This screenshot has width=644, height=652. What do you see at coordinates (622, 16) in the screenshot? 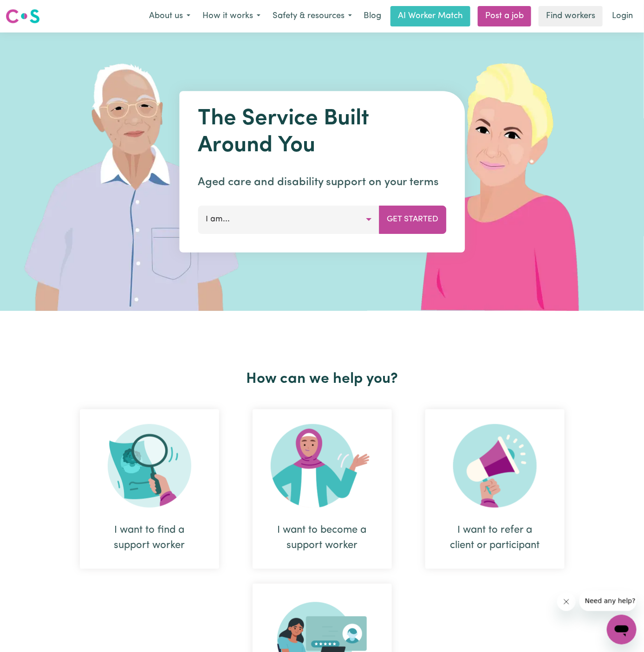
I see `a: Login` at bounding box center [622, 16].